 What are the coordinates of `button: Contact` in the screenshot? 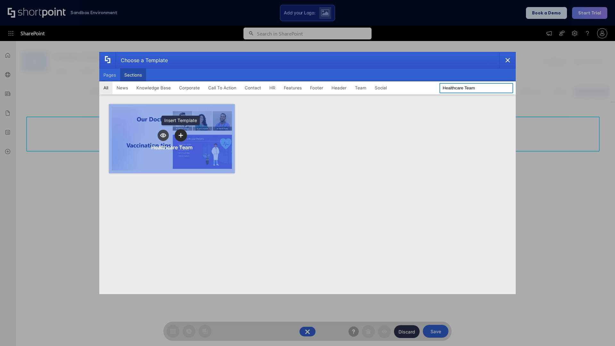 It's located at (253, 88).